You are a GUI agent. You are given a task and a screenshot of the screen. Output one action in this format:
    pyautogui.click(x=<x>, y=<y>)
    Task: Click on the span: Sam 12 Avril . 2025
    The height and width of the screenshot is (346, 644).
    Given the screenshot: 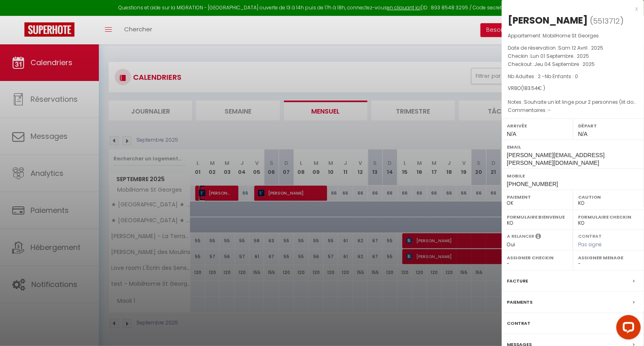 What is the action you would take?
    pyautogui.click(x=581, y=48)
    